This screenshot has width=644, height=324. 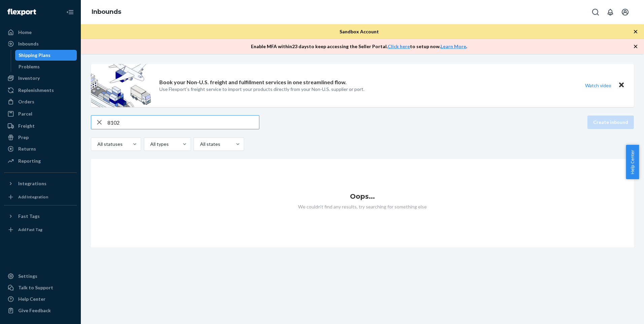 I want to click on p: Use Flexport’s freight service to import your products directly from your Non-U.S. supplier or port., so click(x=261, y=90).